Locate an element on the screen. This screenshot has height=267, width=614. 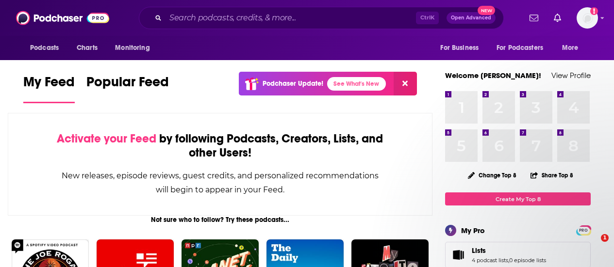
a: My Feed is located at coordinates (49, 88).